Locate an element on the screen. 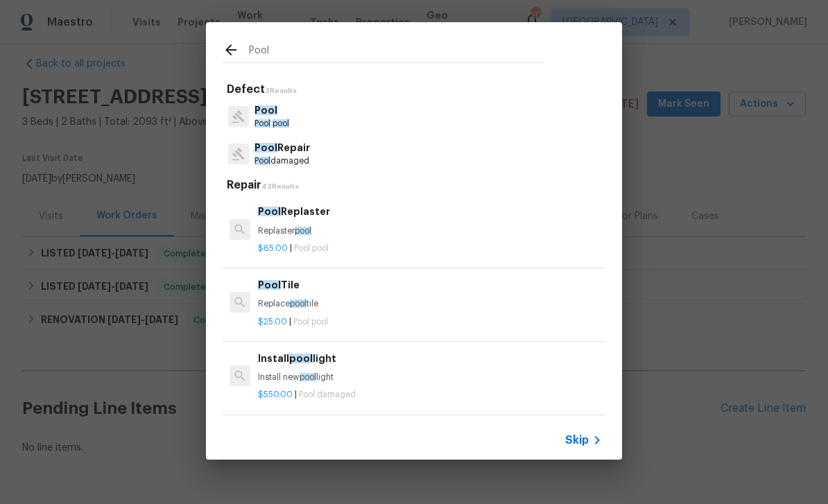  input: Search issues or repairs is located at coordinates (396, 52).